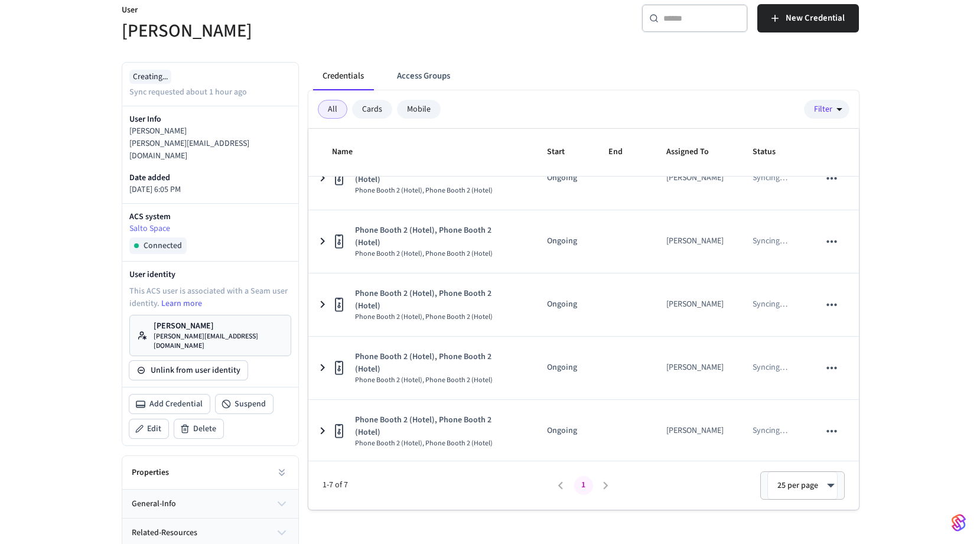 This screenshot has height=544, width=980. What do you see at coordinates (959, 523) in the screenshot?
I see `img: SeamLogoGradient.69752ec5.svg` at bounding box center [959, 523].